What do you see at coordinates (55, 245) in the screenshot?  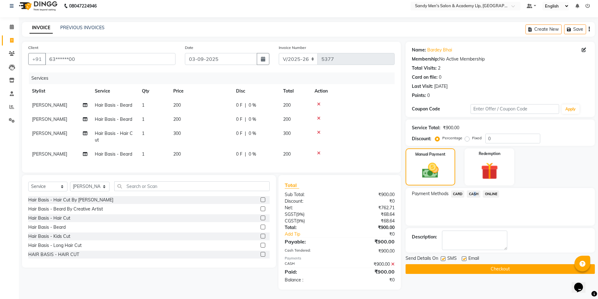 I see `div: Hair Basis - Long Hair Cut` at bounding box center [55, 245].